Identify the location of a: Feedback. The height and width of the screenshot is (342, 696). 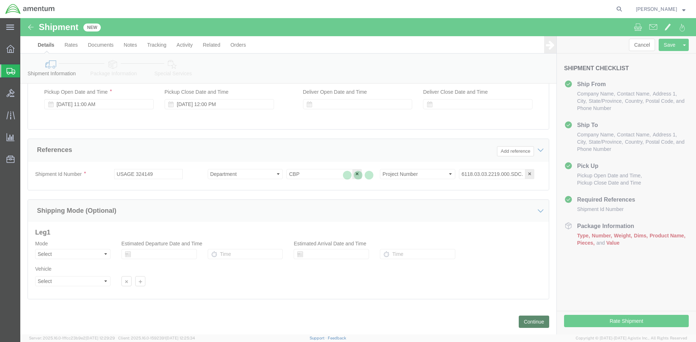
(337, 338).